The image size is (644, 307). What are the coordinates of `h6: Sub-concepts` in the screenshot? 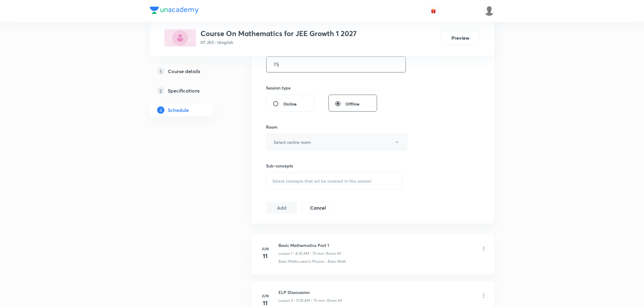 It's located at (334, 166).